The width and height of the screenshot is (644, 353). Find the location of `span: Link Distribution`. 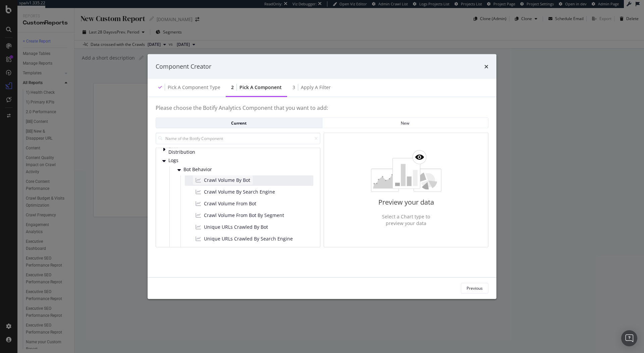

span: Link Distribution is located at coordinates (183, 149).